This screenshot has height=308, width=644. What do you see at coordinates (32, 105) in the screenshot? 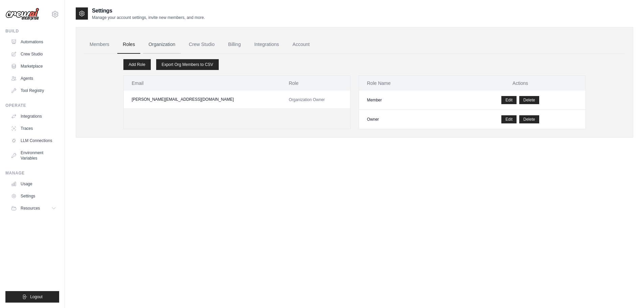
I see `div: Operate` at bounding box center [32, 105].